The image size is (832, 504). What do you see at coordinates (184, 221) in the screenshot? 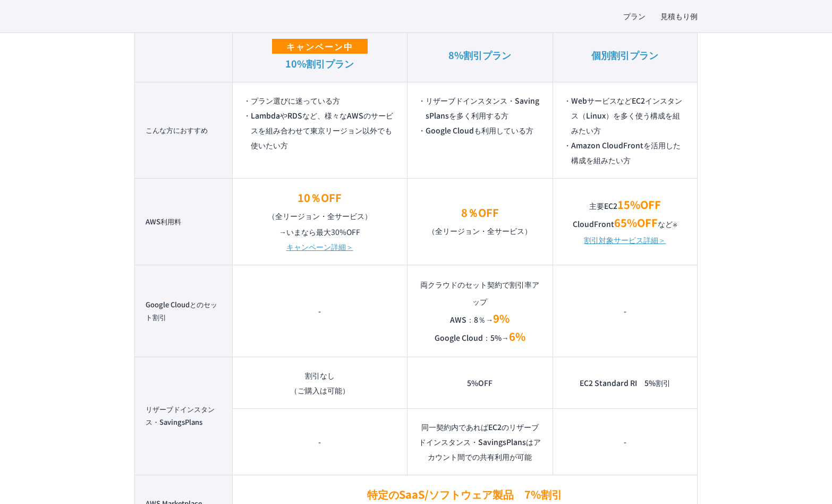
I see `th: AWS利用料` at bounding box center [184, 221].